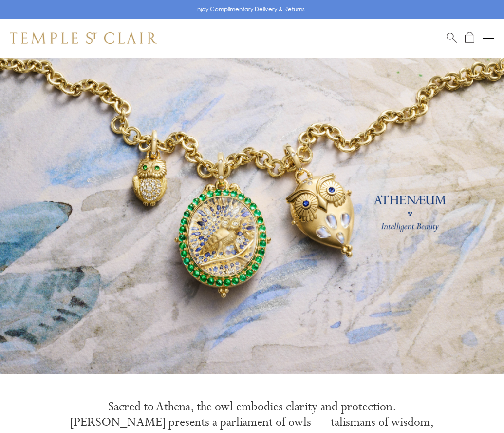 Image resolution: width=504 pixels, height=433 pixels. I want to click on a: Search, so click(451, 38).